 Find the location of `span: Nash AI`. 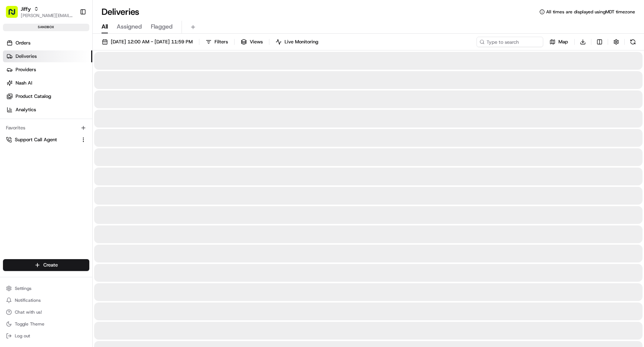

span: Nash AI is located at coordinates (24, 83).